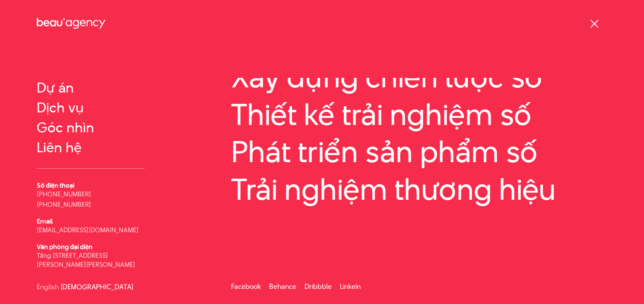 The width and height of the screenshot is (644, 304). I want to click on a: Behance, so click(282, 286).